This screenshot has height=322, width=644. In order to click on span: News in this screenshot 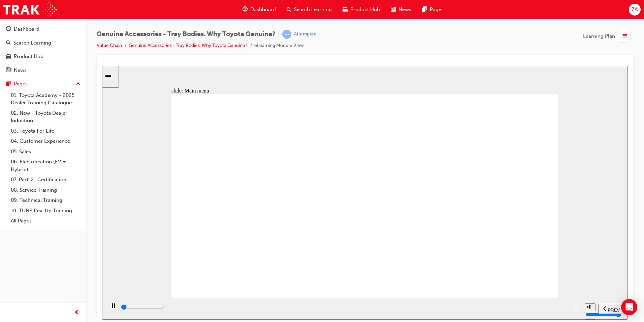, I will do `click(405, 10)`.